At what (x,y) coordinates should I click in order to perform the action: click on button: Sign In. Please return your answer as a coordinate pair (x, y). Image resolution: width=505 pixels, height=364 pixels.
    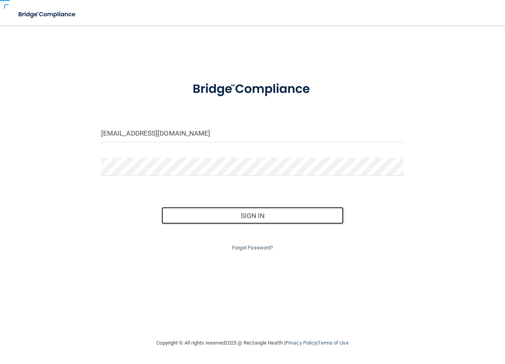
    Looking at the image, I should click on (252, 216).